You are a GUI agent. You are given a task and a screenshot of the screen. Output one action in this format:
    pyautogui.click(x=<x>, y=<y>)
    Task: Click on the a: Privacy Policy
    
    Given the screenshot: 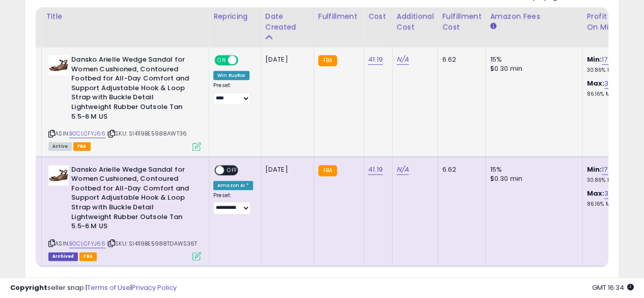 What is the action you would take?
    pyautogui.click(x=154, y=287)
    